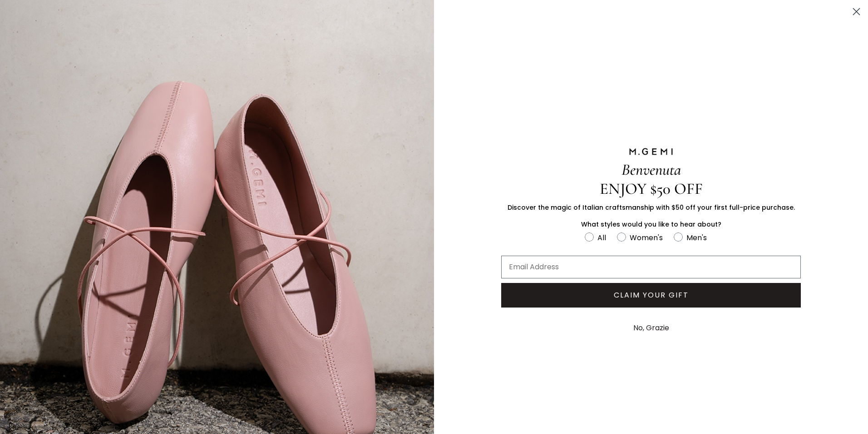 This screenshot has width=868, height=434. Describe the element at coordinates (651, 151) in the screenshot. I see `img: M.GEMI` at that location.